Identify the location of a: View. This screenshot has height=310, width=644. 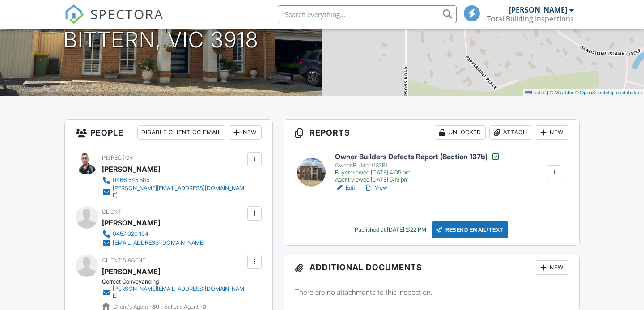
(376, 188).